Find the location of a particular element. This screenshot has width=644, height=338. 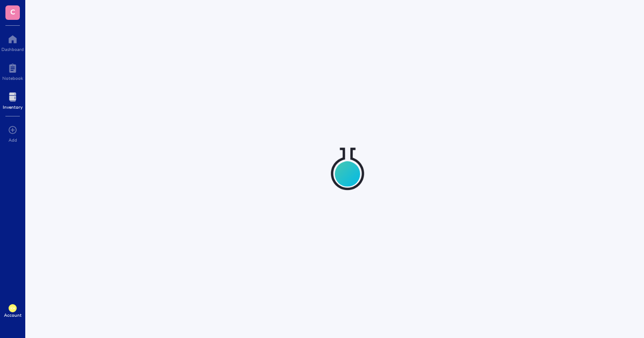

div: Add is located at coordinates (13, 140).